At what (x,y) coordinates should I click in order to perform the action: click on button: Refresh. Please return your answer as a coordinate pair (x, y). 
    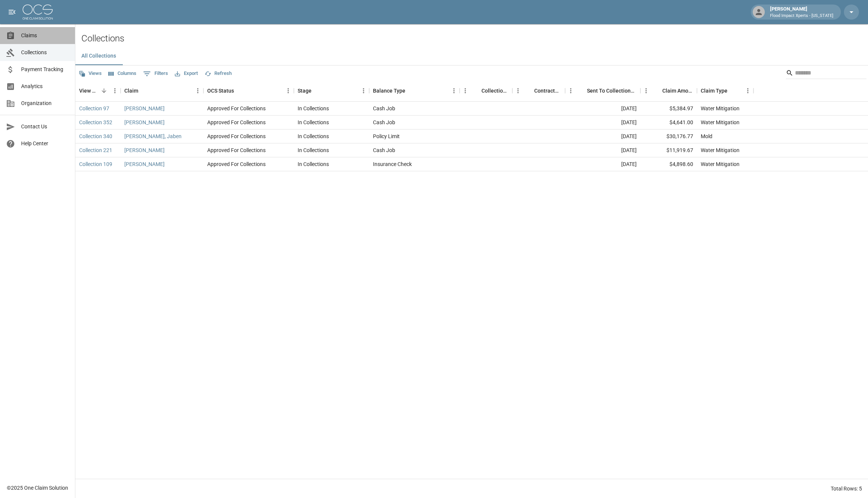
    Looking at the image, I should click on (218, 74).